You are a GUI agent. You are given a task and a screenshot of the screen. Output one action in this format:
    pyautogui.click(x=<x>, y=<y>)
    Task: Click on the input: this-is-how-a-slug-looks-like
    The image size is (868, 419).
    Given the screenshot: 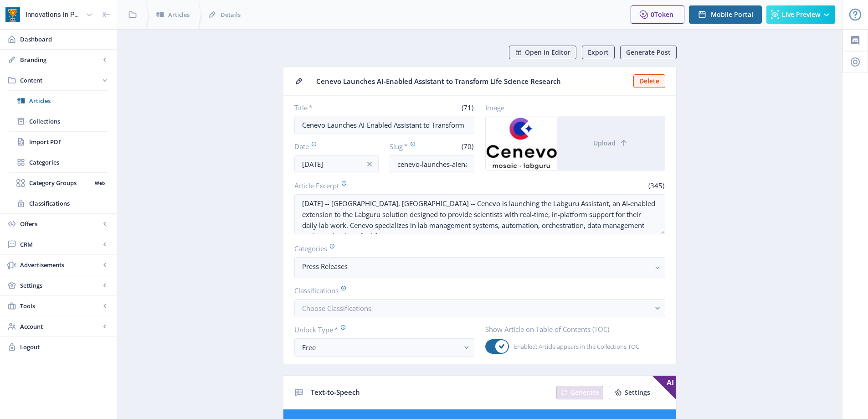 What is the action you would take?
    pyautogui.click(x=432, y=164)
    